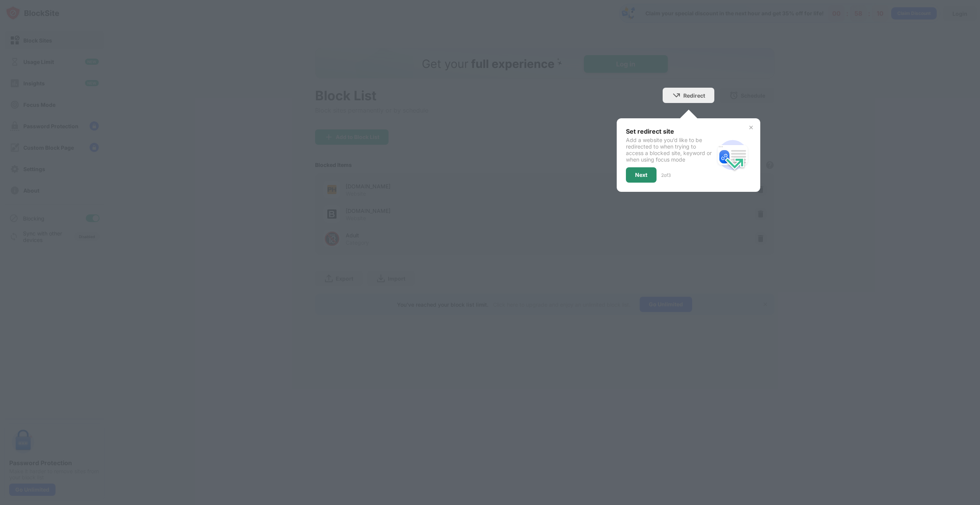 The width and height of the screenshot is (980, 505). Describe the element at coordinates (670, 149) in the screenshot. I see `div: Add a website you’d like to be redirected to when trying to access a blocked site, keyword or whe...` at that location.